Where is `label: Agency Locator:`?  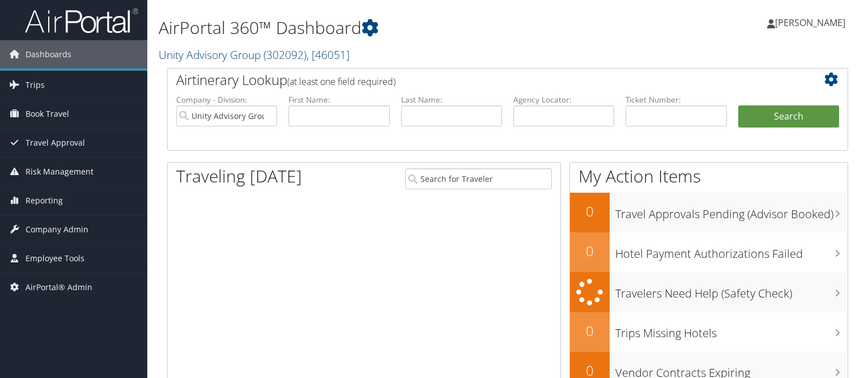
label: Agency Locator: is located at coordinates (564, 100).